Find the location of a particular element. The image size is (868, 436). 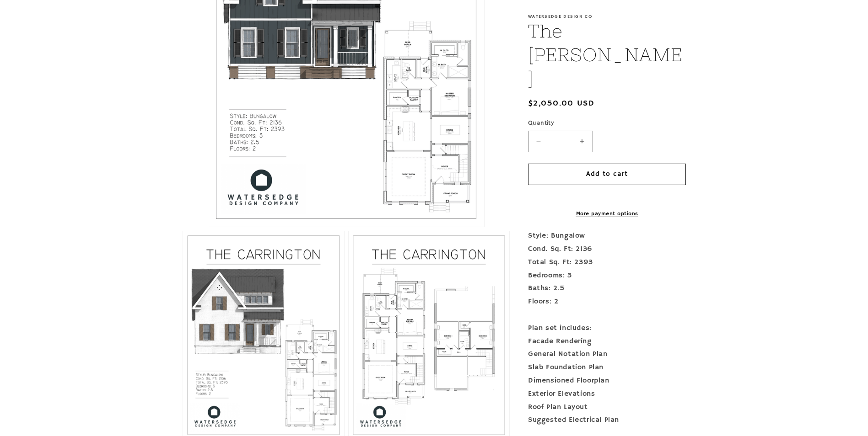

div: General Notation Plan is located at coordinates (607, 354).